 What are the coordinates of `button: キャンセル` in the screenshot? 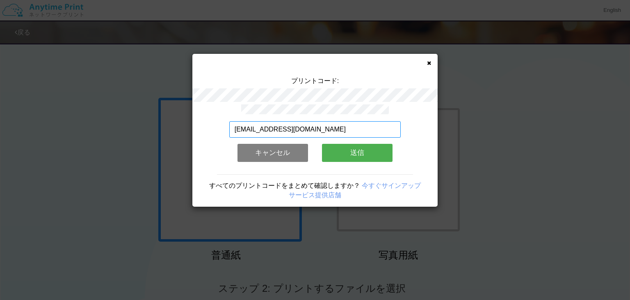 It's located at (273, 153).